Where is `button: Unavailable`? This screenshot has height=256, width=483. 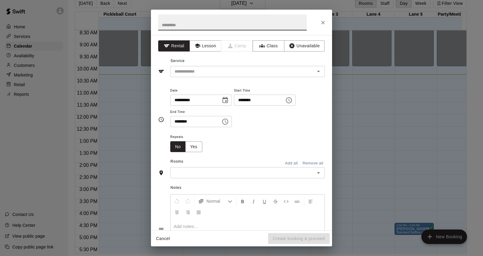 button: Unavailable is located at coordinates (304, 46).